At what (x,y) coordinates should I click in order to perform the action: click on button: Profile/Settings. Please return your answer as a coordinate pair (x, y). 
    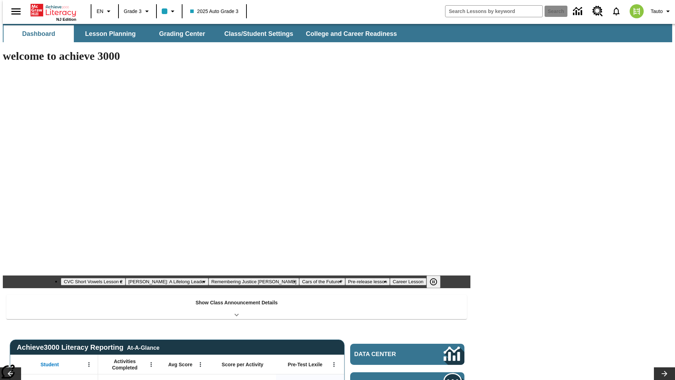
    Looking at the image, I should click on (662, 11).